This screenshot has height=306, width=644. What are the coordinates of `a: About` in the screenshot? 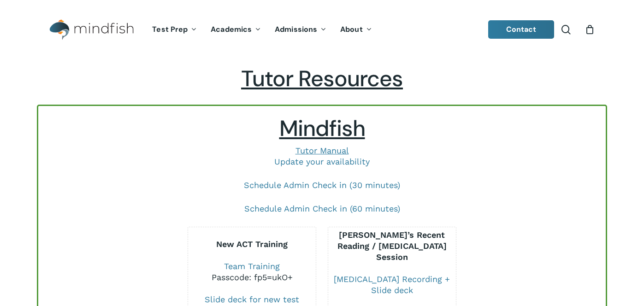 It's located at (356, 29).